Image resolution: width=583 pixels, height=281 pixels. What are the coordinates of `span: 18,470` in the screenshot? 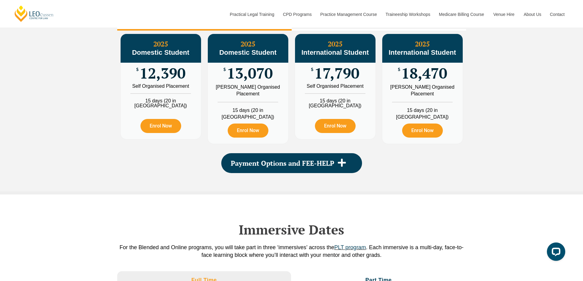 It's located at (424, 73).